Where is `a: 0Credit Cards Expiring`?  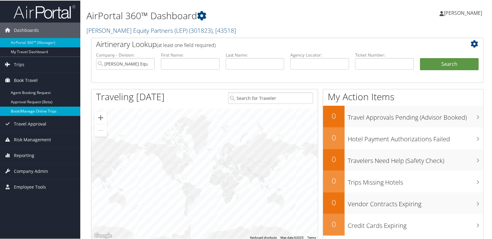 a: 0Credit Cards Expiring is located at coordinates (403, 224).